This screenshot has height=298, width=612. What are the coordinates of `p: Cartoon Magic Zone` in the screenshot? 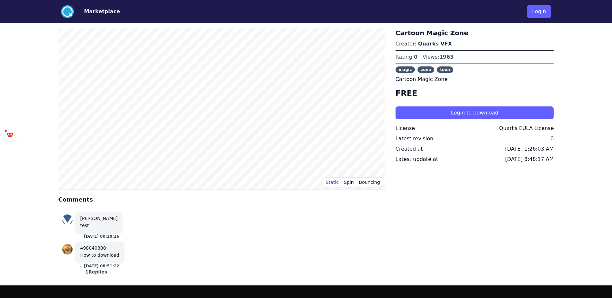 It's located at (474, 79).